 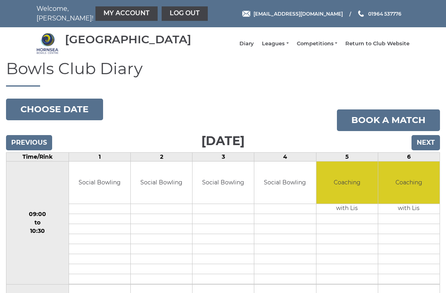 I want to click on td: Time/Rink, so click(x=38, y=157).